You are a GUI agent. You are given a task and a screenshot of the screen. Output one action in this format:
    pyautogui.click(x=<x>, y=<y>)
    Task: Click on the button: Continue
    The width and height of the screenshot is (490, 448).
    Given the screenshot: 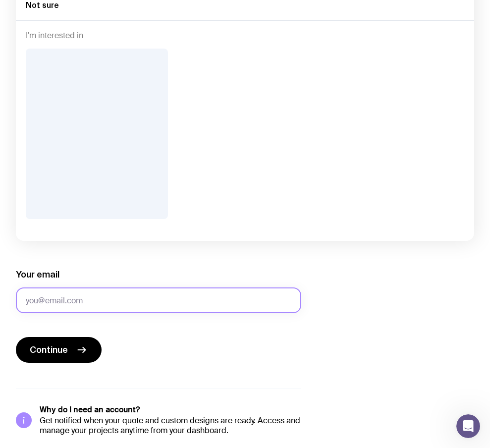 What is the action you would take?
    pyautogui.click(x=58, y=350)
    